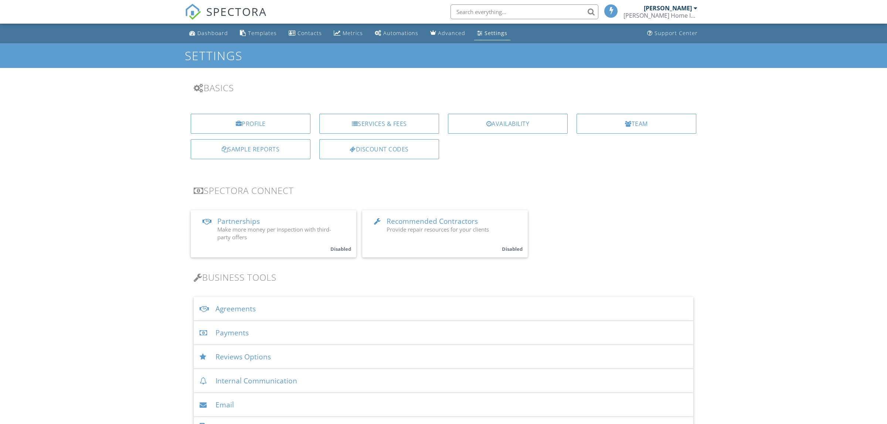 The height and width of the screenshot is (424, 887). I want to click on div: Discount Codes, so click(379, 149).